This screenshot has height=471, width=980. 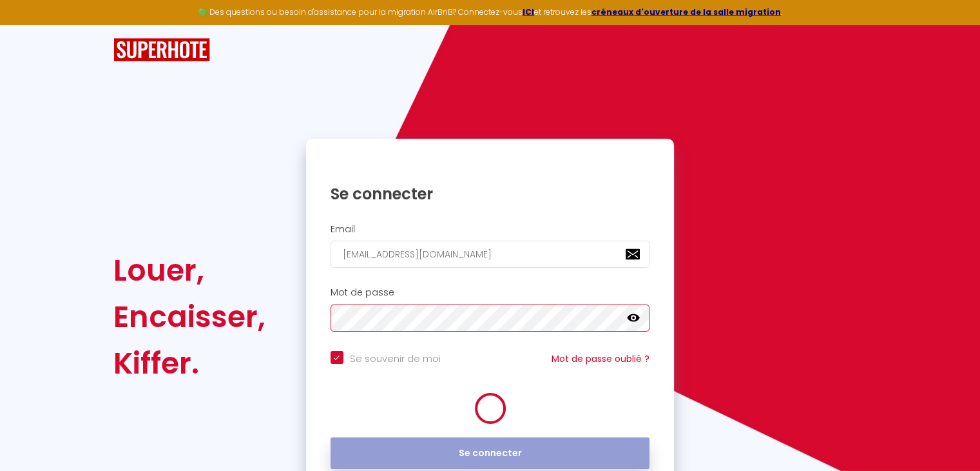 What do you see at coordinates (600, 359) in the screenshot?
I see `a: Mot de passe oublié ?` at bounding box center [600, 359].